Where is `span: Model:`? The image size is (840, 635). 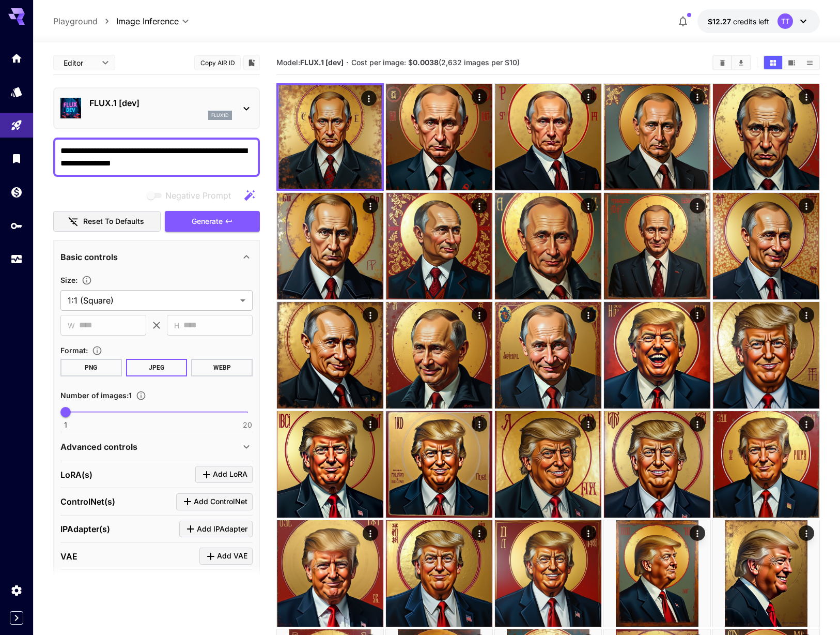 span: Model: is located at coordinates (310, 62).